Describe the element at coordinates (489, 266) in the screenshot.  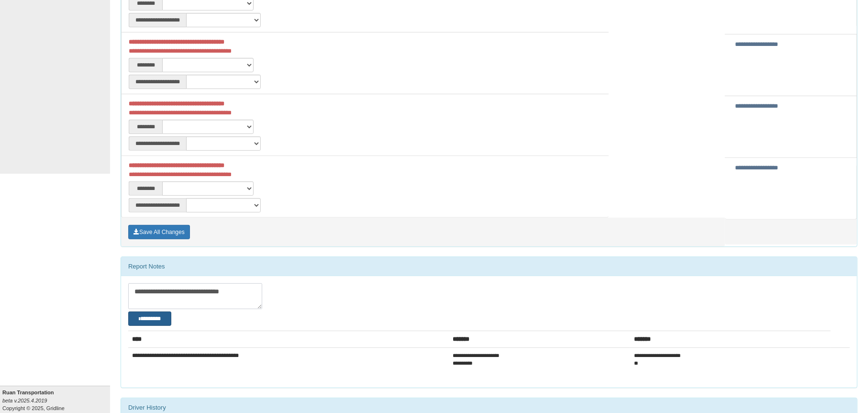
I see `div: Report Notes` at that location.